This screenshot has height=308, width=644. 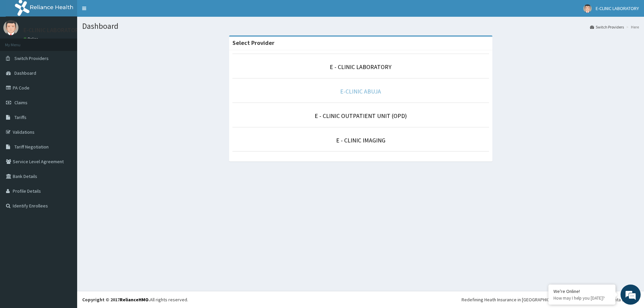 I want to click on a: Online, so click(x=32, y=39).